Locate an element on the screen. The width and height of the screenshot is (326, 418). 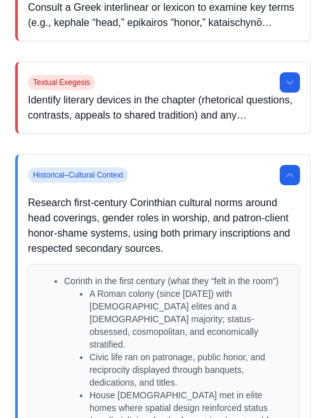
p: Identify literary devices in the chapter (rhetorical questions, contrasts, appeals to shared trad... is located at coordinates (164, 108).